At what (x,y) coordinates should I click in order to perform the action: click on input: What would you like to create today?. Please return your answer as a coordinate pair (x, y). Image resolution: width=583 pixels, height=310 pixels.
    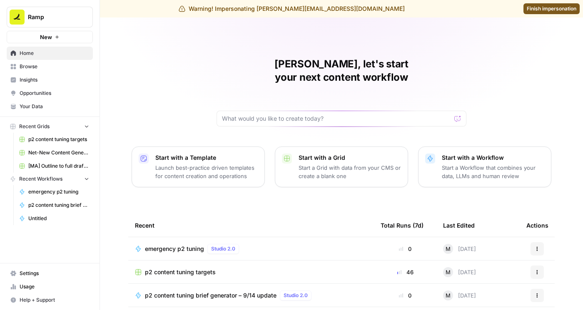
    Looking at the image, I should click on (337, 119).